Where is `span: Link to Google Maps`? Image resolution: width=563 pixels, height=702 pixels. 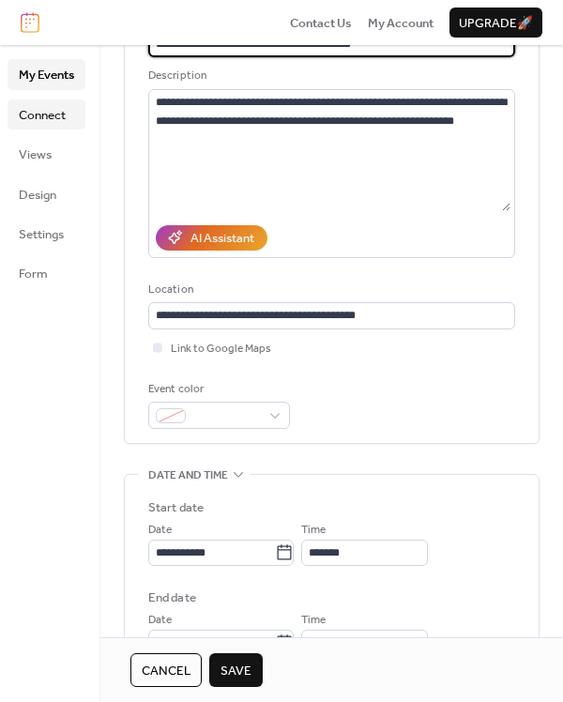
span: Link to Google Maps is located at coordinates (221, 349).